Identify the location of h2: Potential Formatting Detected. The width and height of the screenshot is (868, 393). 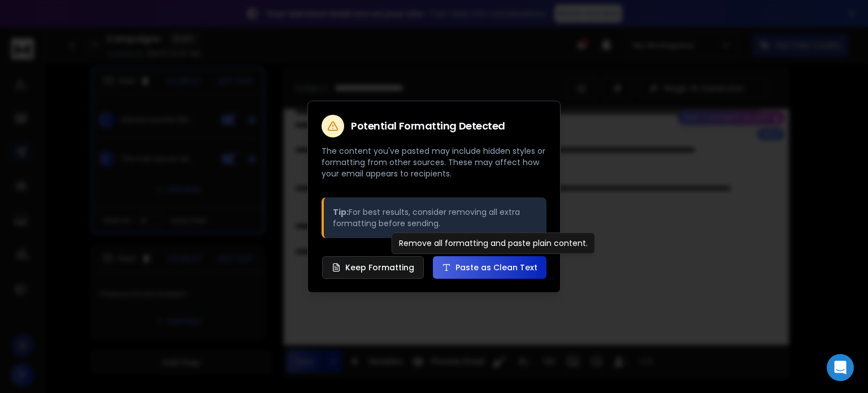
(428, 126).